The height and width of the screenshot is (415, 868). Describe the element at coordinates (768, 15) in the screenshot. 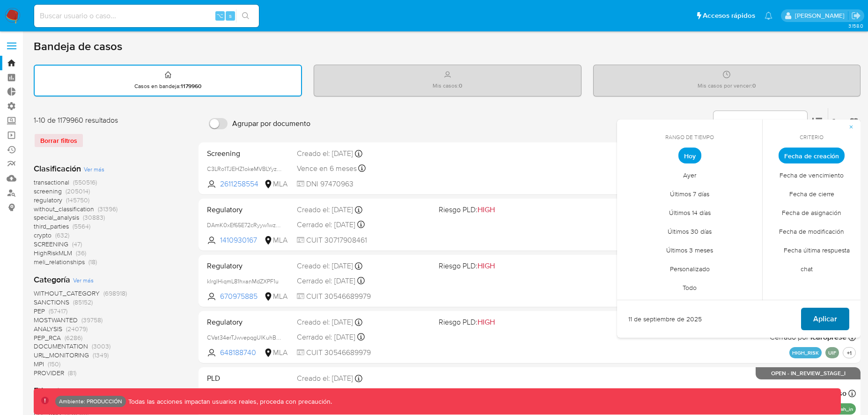

I see `a: Notificaciones` at that location.